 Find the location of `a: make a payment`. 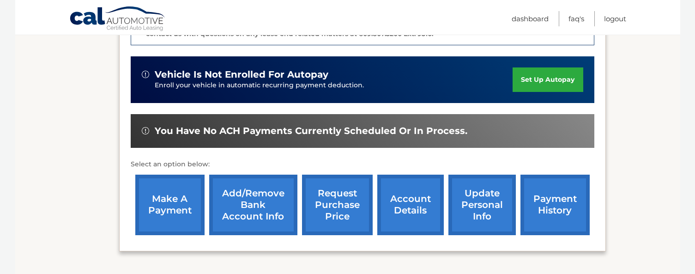

a: make a payment is located at coordinates (170, 204).